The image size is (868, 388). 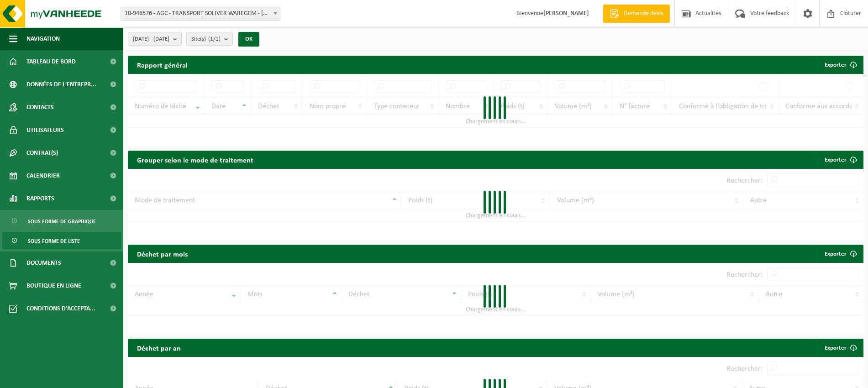 What do you see at coordinates (44, 262) in the screenshot?
I see `span: Documents` at bounding box center [44, 262].